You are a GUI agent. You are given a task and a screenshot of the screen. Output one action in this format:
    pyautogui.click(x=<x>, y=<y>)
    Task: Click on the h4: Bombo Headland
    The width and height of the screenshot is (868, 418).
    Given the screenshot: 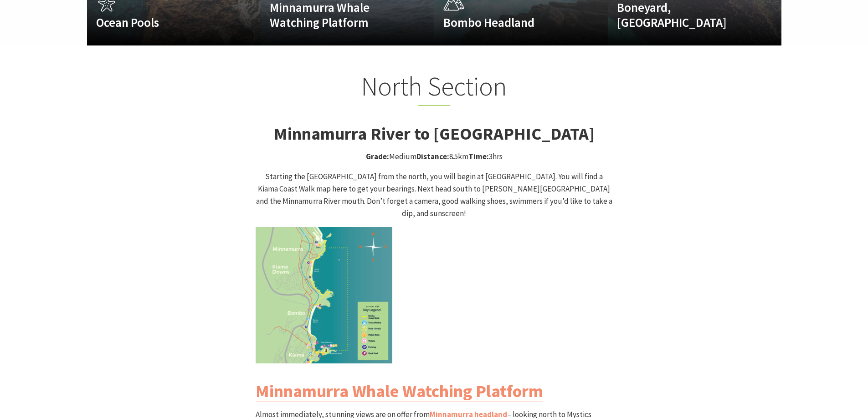 What is the action you would take?
    pyautogui.click(x=508, y=22)
    